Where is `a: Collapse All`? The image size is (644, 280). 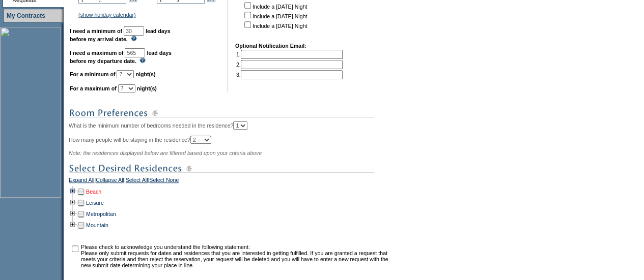 a: Collapse All is located at coordinates (110, 181).